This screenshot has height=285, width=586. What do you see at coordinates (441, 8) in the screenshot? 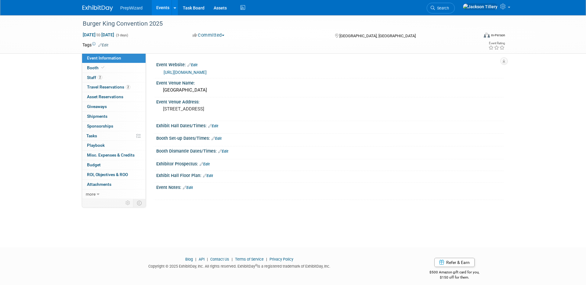
I see `a: Search` at bounding box center [441, 8].